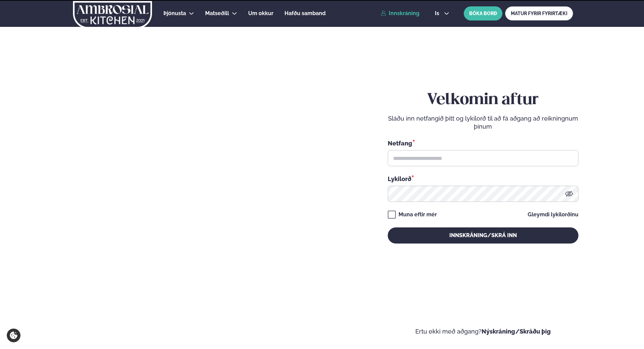 This screenshot has width=644, height=349. What do you see at coordinates (400, 13) in the screenshot?
I see `a: Innskráning` at bounding box center [400, 13].